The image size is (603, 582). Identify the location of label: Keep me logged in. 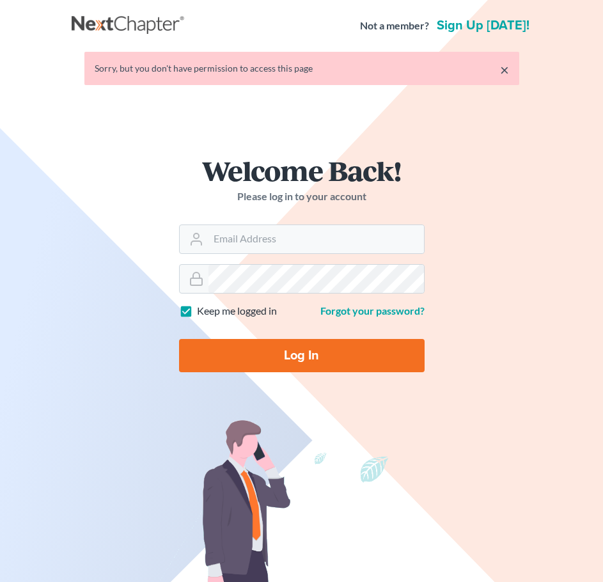
(236, 311).